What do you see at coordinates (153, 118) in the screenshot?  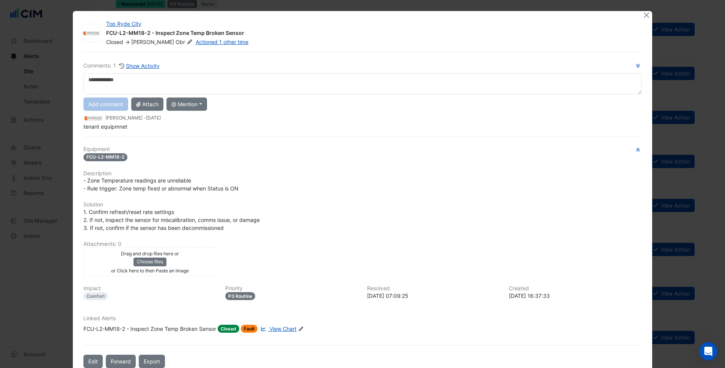 I see `span: 2025-04-11 07:09:24` at bounding box center [153, 118].